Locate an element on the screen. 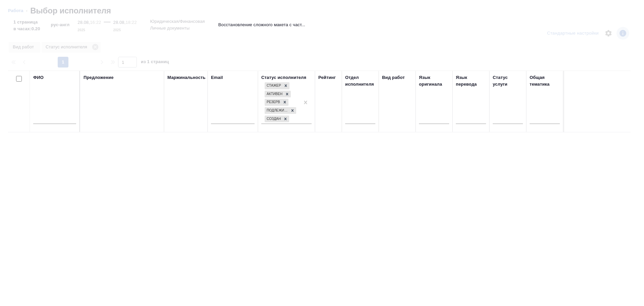 This screenshot has width=644, height=306. div: Email is located at coordinates (217, 77).